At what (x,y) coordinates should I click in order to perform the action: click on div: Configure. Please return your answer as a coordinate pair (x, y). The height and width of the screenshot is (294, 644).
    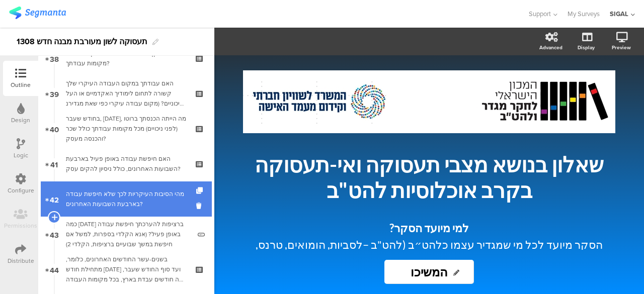
    Looking at the image, I should click on (20, 191).